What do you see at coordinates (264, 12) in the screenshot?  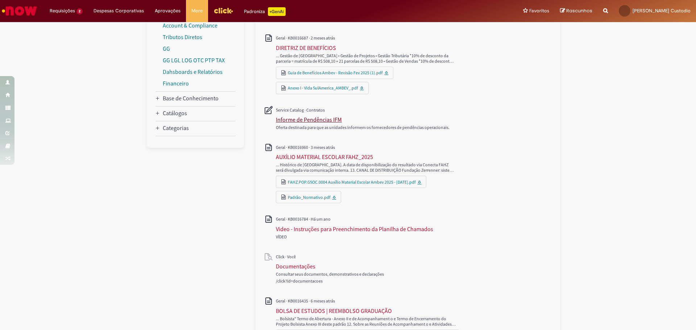 I see `div: Padroniza` at bounding box center [264, 12].